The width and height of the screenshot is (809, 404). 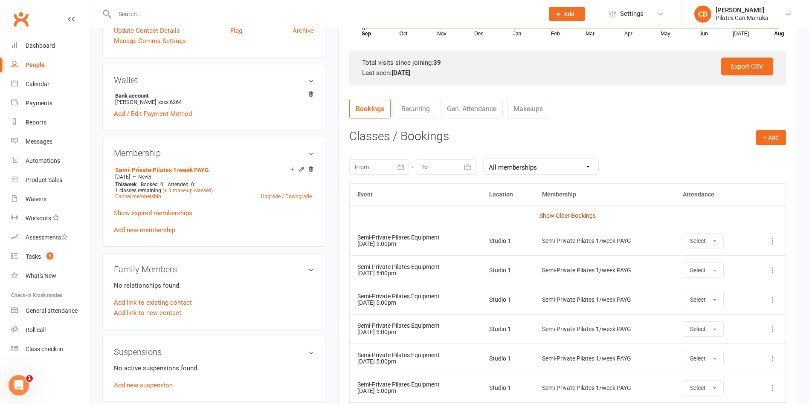 I want to click on span: This, so click(x=120, y=185).